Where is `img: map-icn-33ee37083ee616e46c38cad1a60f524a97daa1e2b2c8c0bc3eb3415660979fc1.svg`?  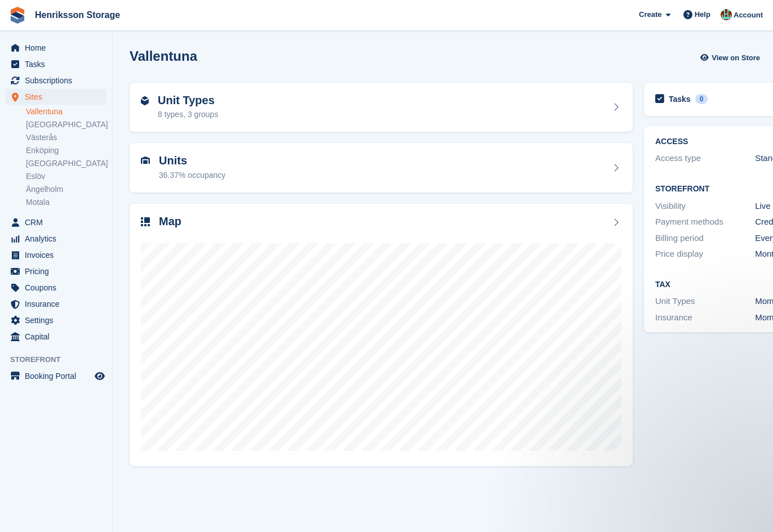 img: map-icn-33ee37083ee616e46c38cad1a60f524a97daa1e2b2c8c0bc3eb3415660979fc1.svg is located at coordinates (146, 222).